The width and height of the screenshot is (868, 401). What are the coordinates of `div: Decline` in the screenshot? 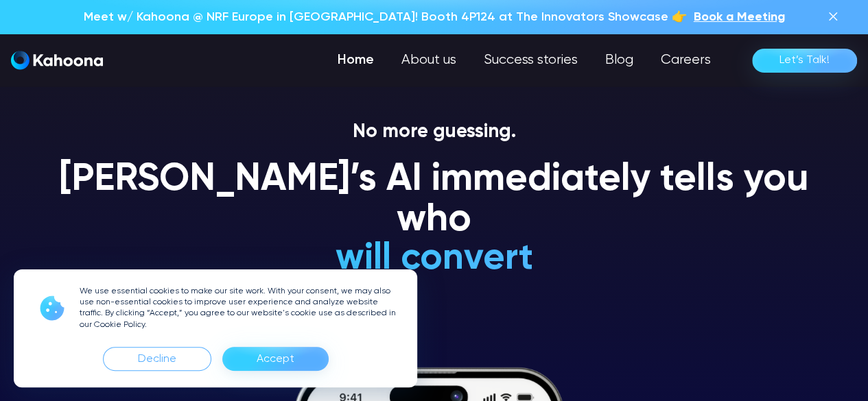 It's located at (157, 359).